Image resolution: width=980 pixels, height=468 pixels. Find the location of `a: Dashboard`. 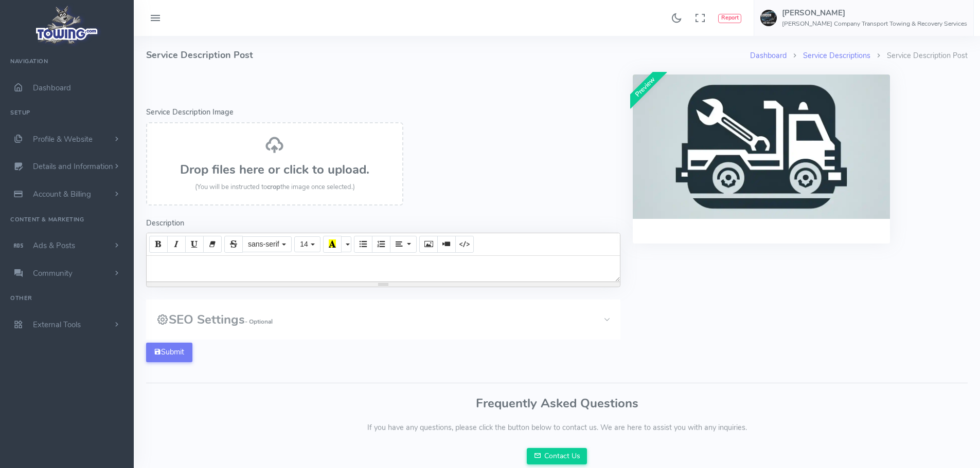

a: Dashboard is located at coordinates (768, 56).